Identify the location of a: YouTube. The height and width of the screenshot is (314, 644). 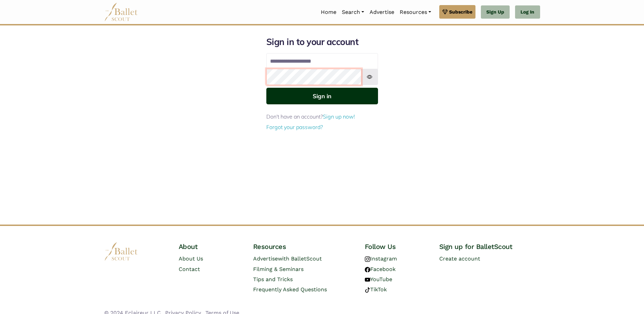
(378, 279).